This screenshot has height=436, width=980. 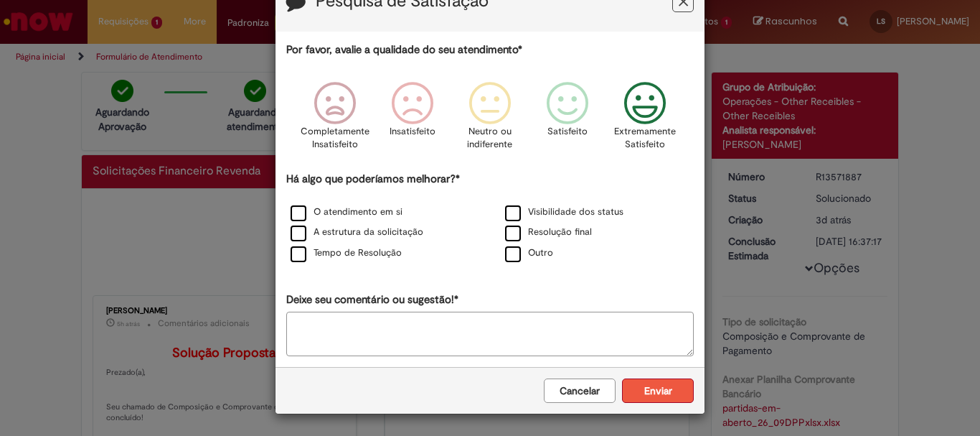 I want to click on p: Completamente Insatisfeito, so click(x=335, y=138).